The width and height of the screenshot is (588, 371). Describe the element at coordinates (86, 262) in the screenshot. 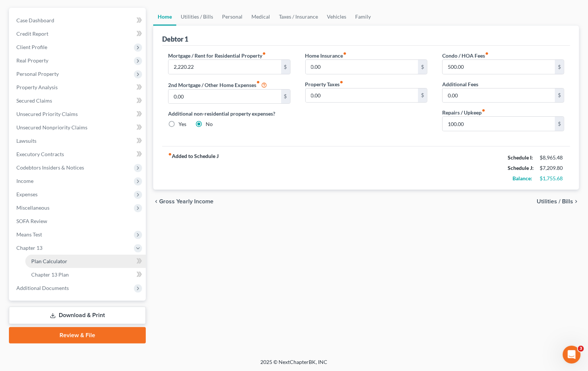

I see `a: Plan Calculator` at that location.